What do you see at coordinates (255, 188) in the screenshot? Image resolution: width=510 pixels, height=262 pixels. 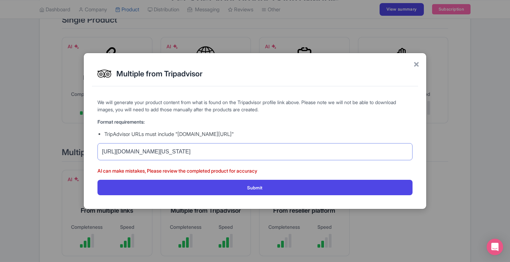 I see `button: Submit` at bounding box center [255, 188].